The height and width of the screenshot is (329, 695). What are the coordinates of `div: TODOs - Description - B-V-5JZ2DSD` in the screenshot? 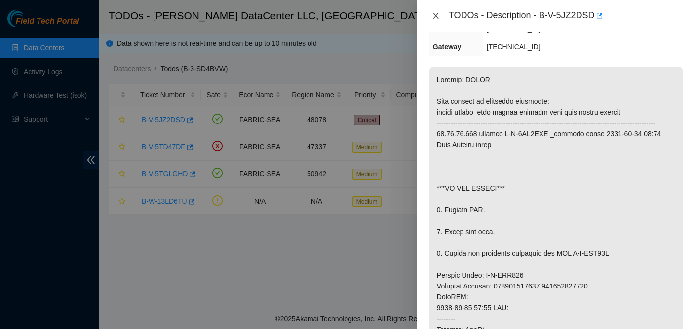 It's located at (566, 16).